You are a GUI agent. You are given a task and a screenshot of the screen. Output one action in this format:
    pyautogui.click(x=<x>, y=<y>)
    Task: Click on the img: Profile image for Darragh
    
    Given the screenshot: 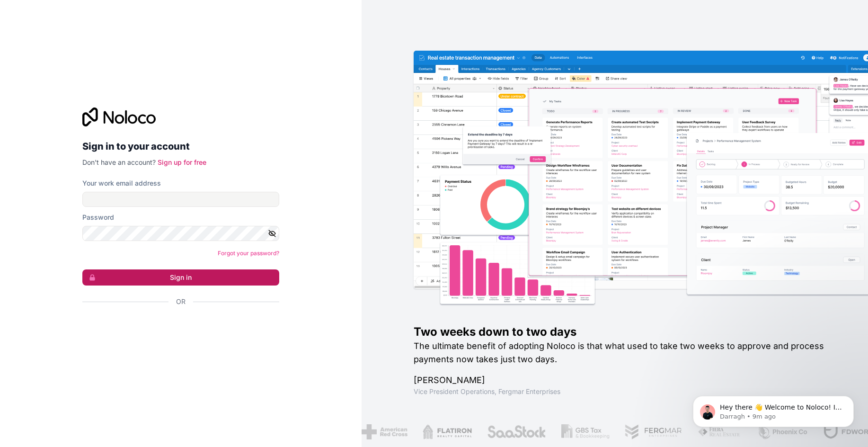 What is the action you would take?
    pyautogui.click(x=29, y=36)
    